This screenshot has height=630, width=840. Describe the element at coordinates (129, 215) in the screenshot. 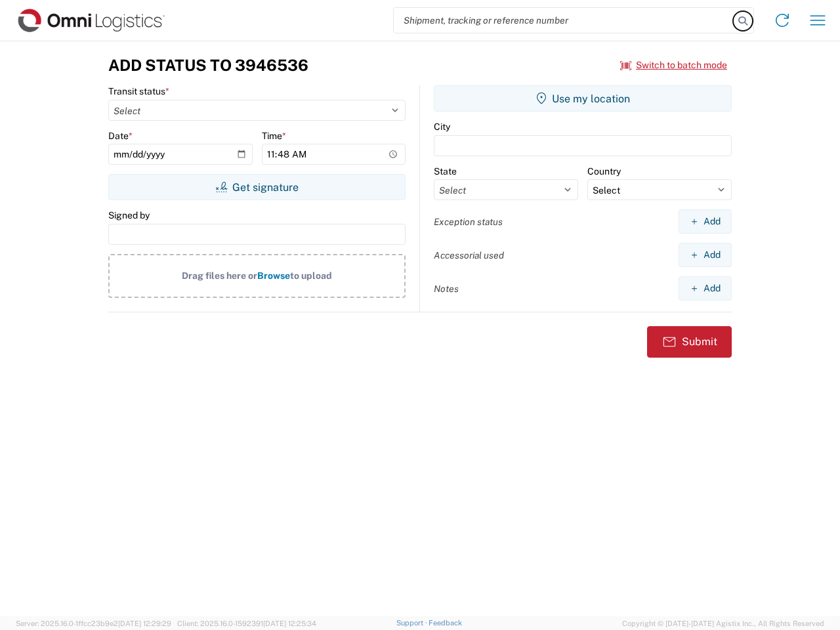

I see `label: Signed by` at that location.